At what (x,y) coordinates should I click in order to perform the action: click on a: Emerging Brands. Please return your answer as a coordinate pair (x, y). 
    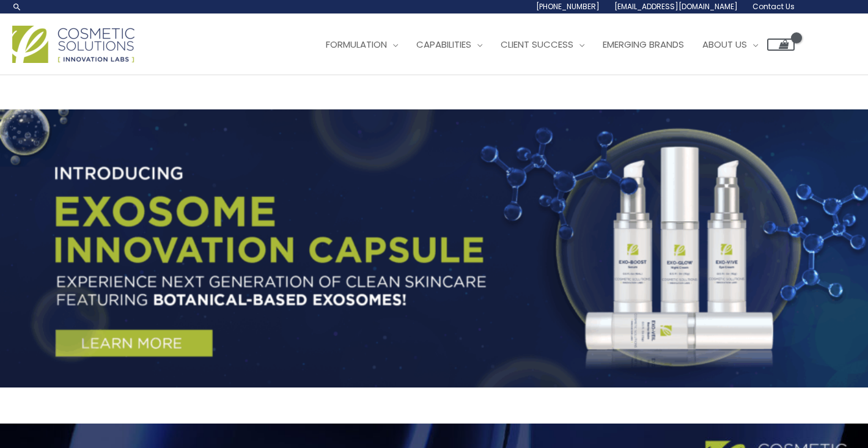
    Looking at the image, I should click on (643, 45).